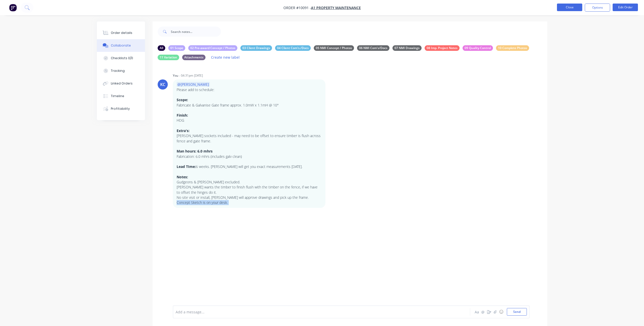 This screenshot has height=326, width=644. I want to click on div: 05 NMI Concept / Photos, so click(334, 48).